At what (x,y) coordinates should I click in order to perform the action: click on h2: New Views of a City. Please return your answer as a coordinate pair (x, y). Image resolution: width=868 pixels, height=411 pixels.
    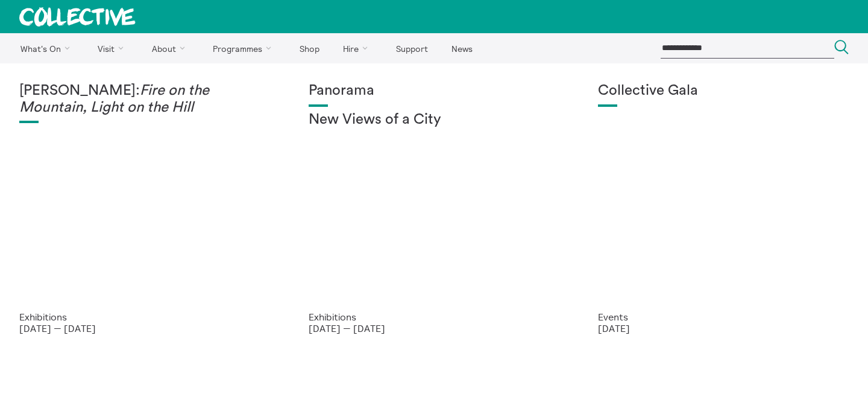
    Looking at the image, I should click on (434, 120).